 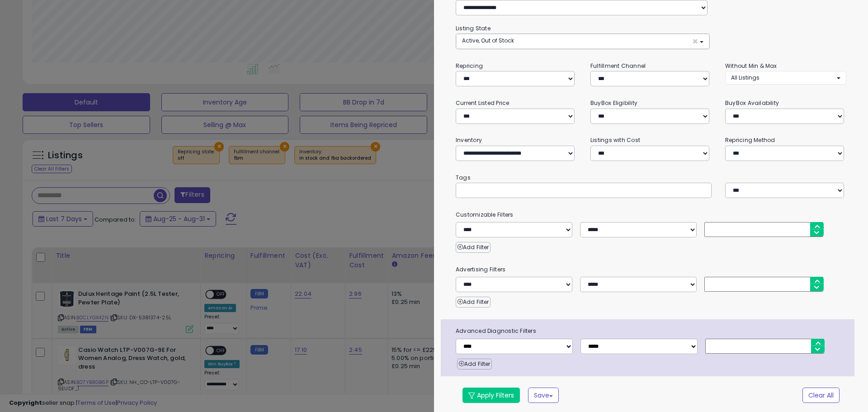 What do you see at coordinates (544, 395) in the screenshot?
I see `button: Save` at bounding box center [544, 395].